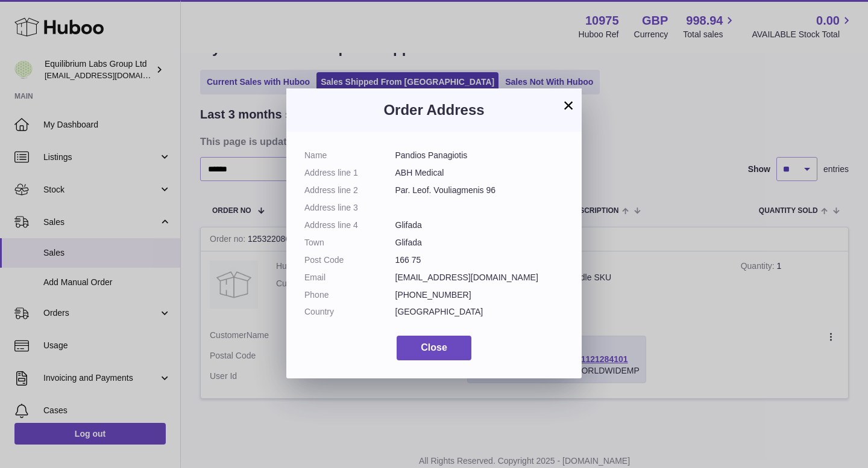 The width and height of the screenshot is (868, 468). I want to click on dt: Address line 1, so click(349, 173).